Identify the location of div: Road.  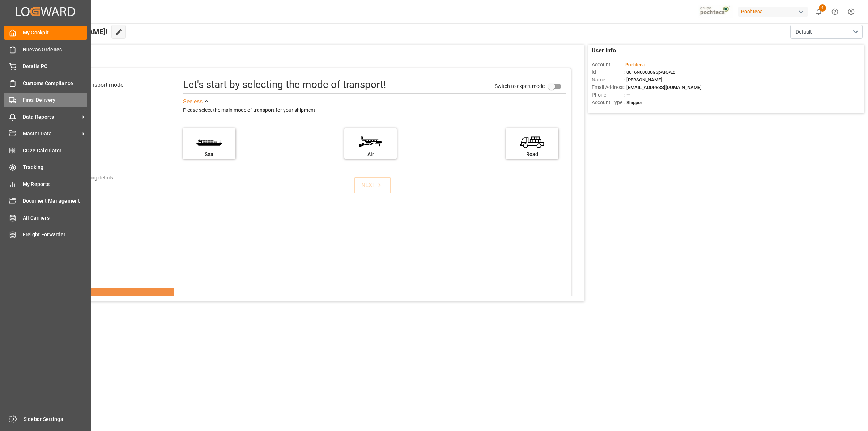
(532, 154).